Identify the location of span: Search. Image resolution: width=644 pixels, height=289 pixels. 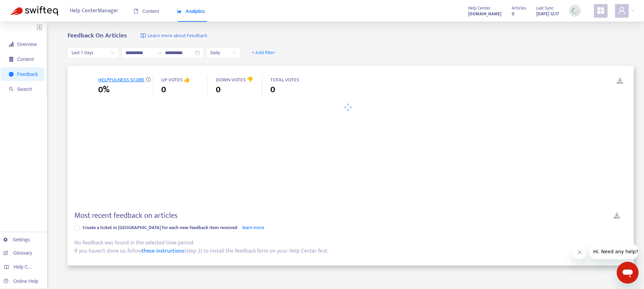
(24, 89).